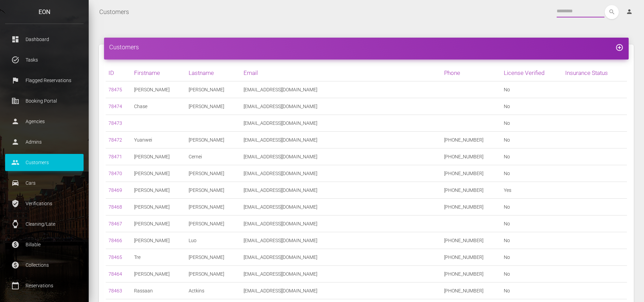  I want to click on a: watch Cleaning/Late, so click(44, 224).